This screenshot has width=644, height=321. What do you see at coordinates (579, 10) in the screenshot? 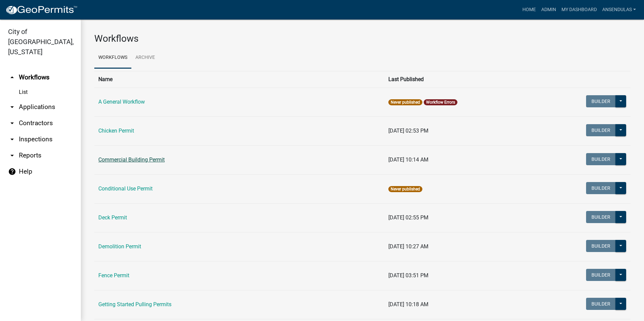
I see `a: My Dashboard` at bounding box center [579, 10].